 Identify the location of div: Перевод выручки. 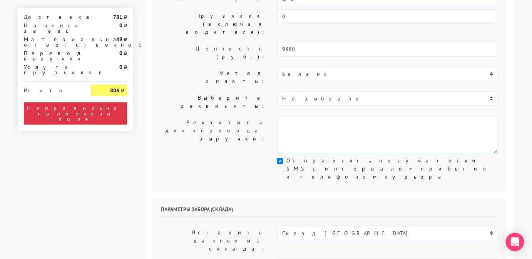
(52, 56).